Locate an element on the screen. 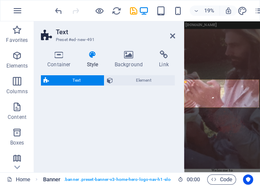  p: Boxes is located at coordinates (17, 143).